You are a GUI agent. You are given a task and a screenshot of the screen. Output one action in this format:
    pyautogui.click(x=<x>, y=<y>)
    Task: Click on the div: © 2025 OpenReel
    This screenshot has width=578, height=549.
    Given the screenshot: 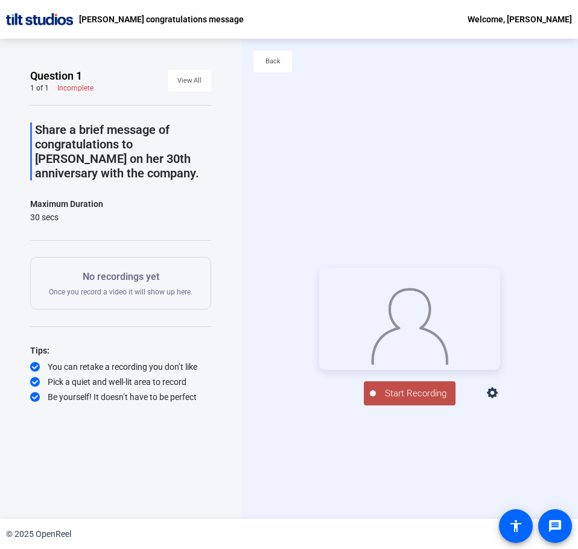 What is the action you would take?
    pyautogui.click(x=39, y=534)
    